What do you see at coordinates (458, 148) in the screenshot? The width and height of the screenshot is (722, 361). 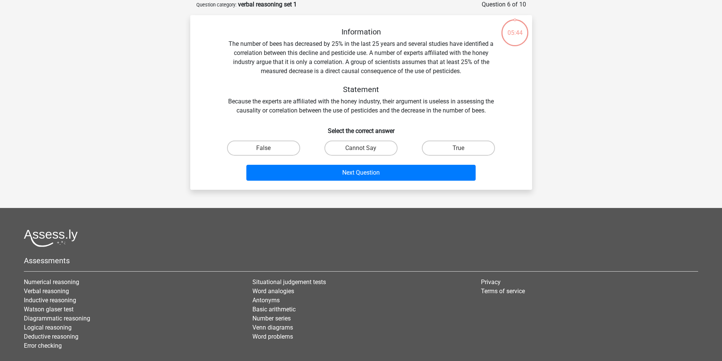 I see `label: True` at bounding box center [458, 148].